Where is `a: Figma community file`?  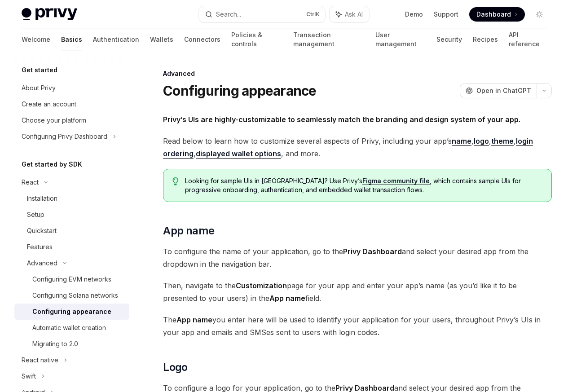 a: Figma community file is located at coordinates (396, 181).